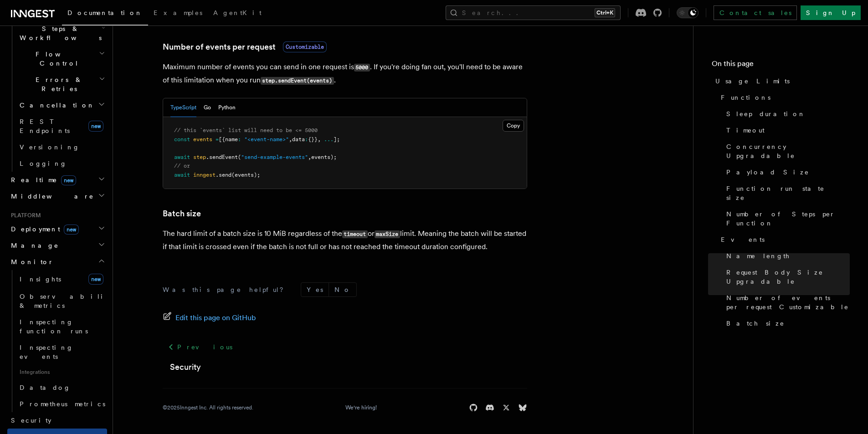 This screenshot has height=434, width=868. Describe the element at coordinates (45, 388) in the screenshot. I see `span: Datadog` at that location.